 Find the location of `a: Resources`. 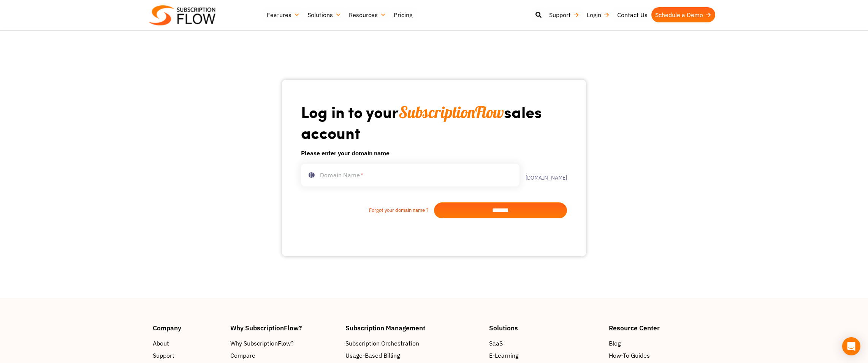

a: Resources is located at coordinates (368, 15).